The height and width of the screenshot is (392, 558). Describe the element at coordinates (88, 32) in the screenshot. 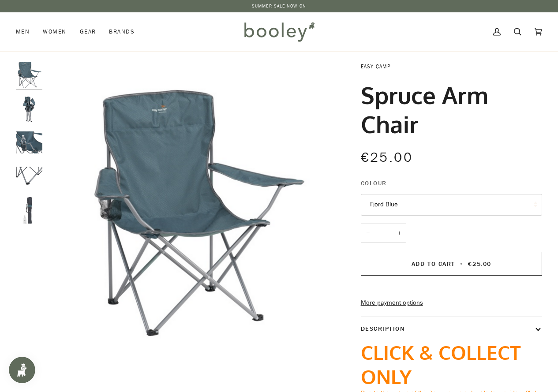

I see `div: Gear` at that location.